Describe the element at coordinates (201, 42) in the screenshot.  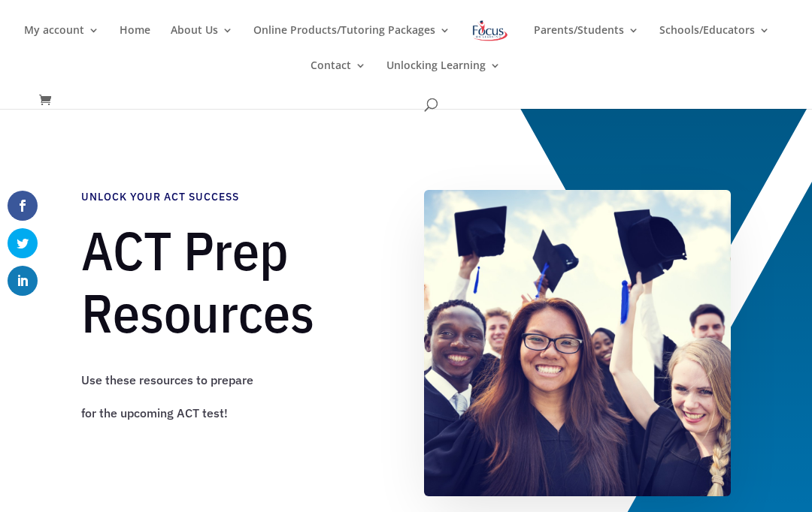
I see `a: About Us` at that location.